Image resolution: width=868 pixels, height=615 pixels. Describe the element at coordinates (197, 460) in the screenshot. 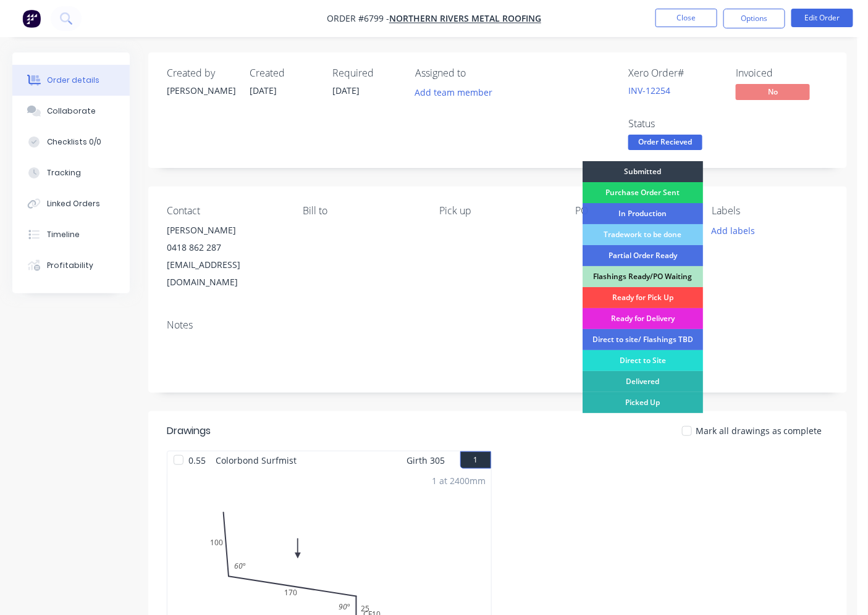

I see `span: 0.55` at that location.